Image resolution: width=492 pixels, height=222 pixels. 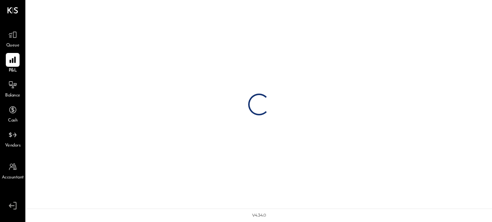 What do you see at coordinates (259, 215) in the screenshot?
I see `div: v 4.34.0` at bounding box center [259, 215].